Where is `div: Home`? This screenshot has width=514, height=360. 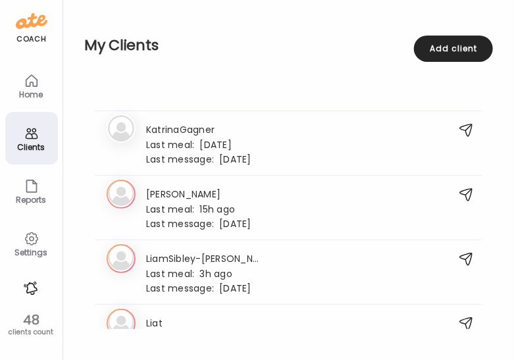
div: Home is located at coordinates (32, 94).